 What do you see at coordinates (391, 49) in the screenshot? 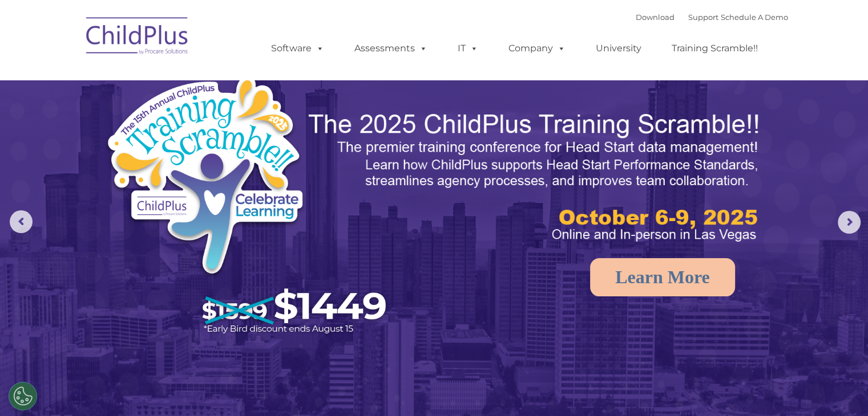
I see `a: Assessments` at bounding box center [391, 49].